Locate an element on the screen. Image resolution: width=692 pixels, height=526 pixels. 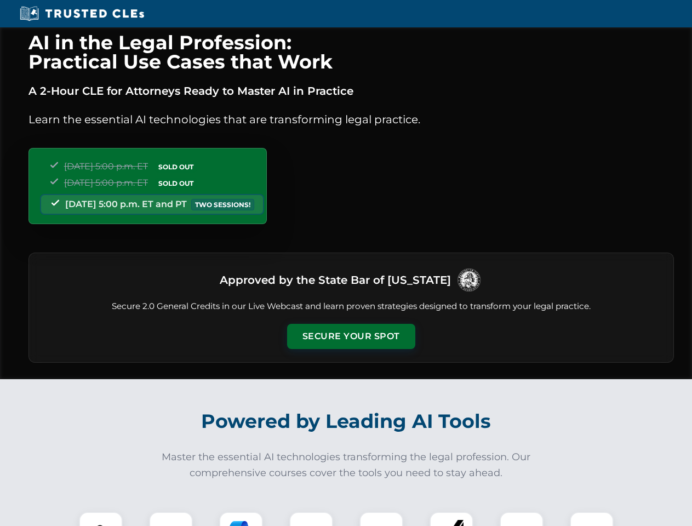
button: Secure Your Spot is located at coordinates (351, 336).